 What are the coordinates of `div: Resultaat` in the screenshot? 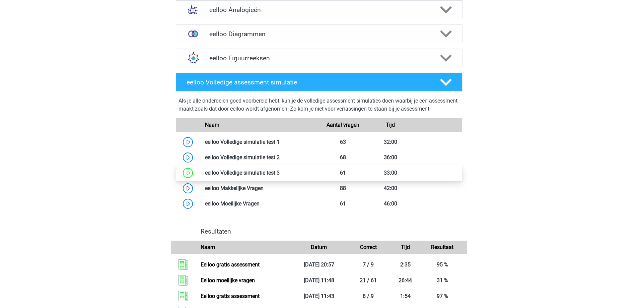 It's located at (442, 247).